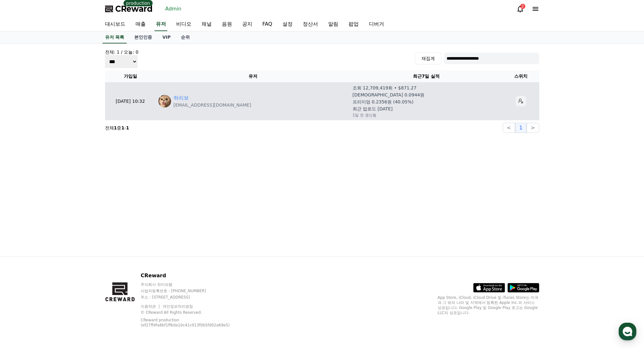  Describe the element at coordinates (353, 25) in the screenshot. I see `a: 팝업` at that location.